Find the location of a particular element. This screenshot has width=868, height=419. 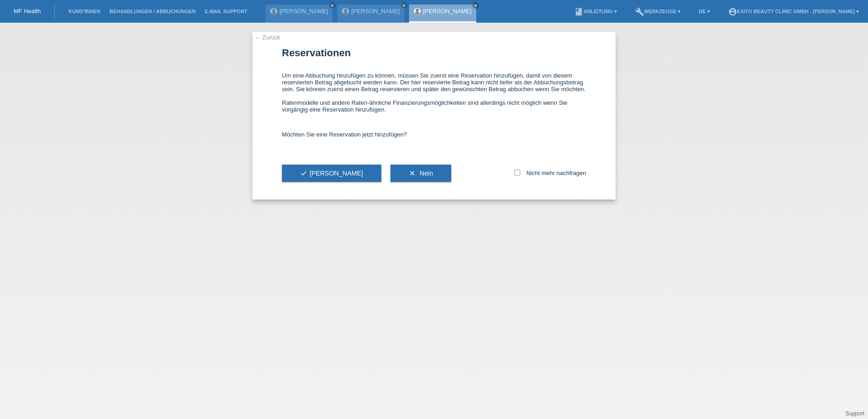

div: Möchten Sie eine Reservation jetzt hinzufügen? is located at coordinates (434, 134).